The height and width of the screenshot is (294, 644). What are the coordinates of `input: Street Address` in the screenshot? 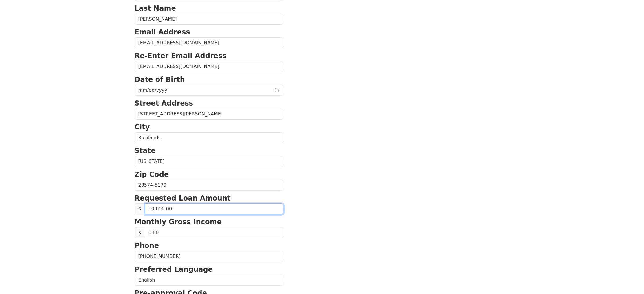 It's located at (209, 114).